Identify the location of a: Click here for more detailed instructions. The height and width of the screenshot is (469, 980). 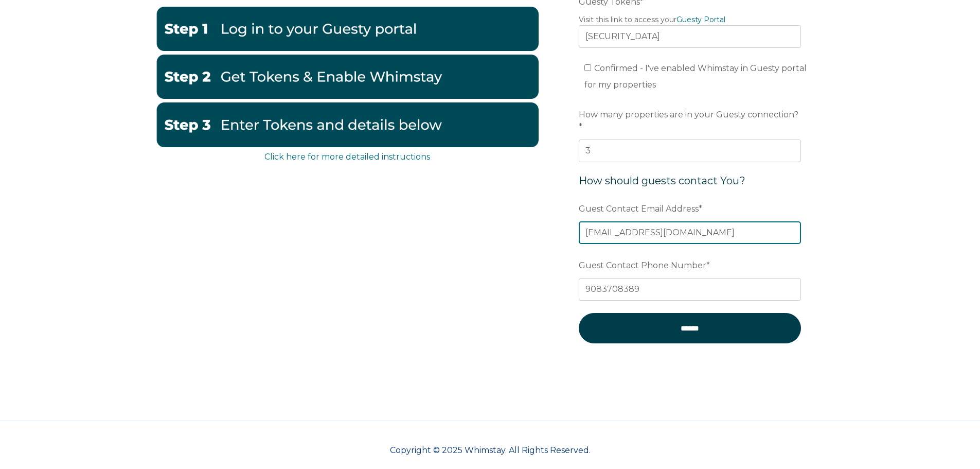
(347, 157).